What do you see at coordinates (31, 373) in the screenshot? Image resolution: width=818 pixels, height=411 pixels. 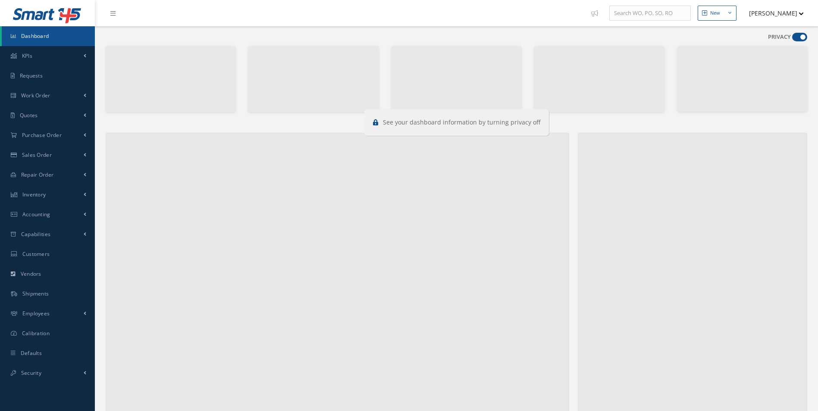 I see `span: Security` at bounding box center [31, 373].